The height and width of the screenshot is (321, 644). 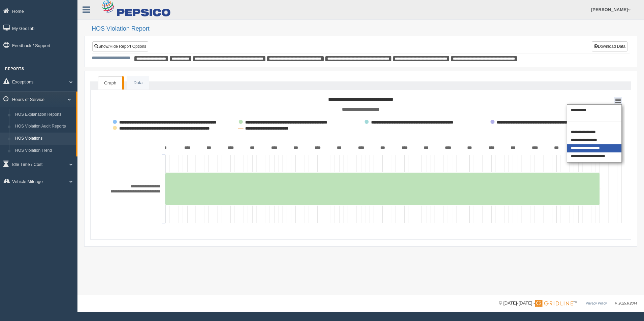 I want to click on h2: HOS Violation Report, so click(x=364, y=29).